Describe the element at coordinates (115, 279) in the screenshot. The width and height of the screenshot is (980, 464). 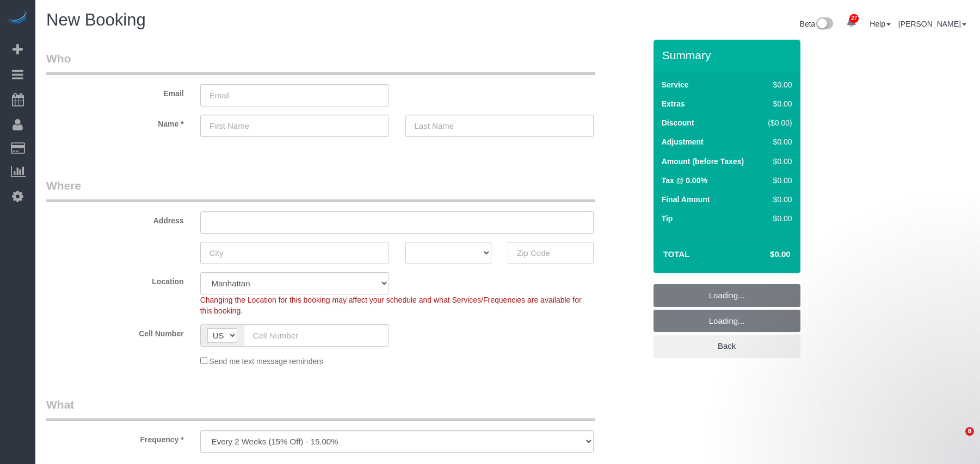
I see `label: Location` at that location.